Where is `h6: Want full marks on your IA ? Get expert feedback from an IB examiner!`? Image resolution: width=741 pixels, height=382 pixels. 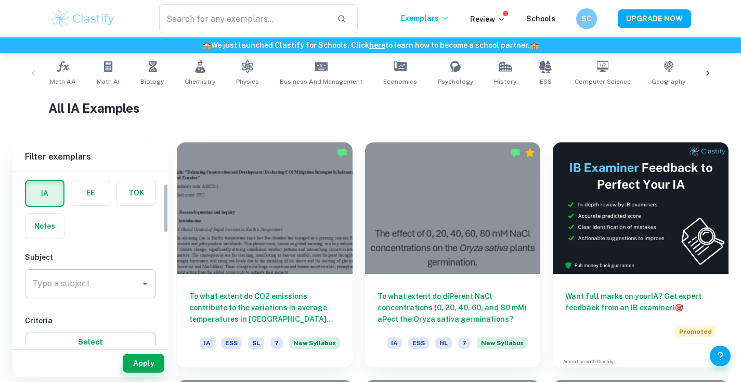 h6: Want full marks on your IA ? Get expert feedback from an IB examiner! is located at coordinates (640, 302).